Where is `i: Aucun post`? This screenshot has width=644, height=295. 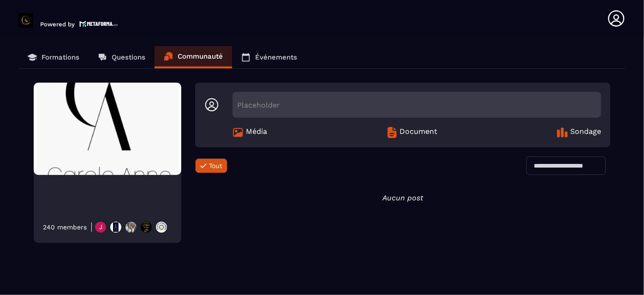
i: Aucun post is located at coordinates (403, 197).